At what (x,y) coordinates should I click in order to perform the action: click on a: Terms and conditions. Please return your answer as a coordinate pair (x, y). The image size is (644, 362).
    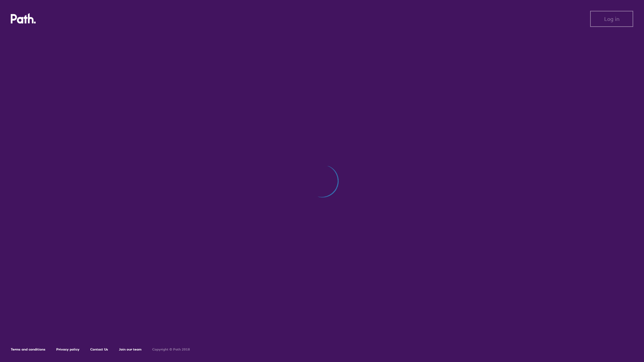
    Looking at the image, I should click on (28, 349).